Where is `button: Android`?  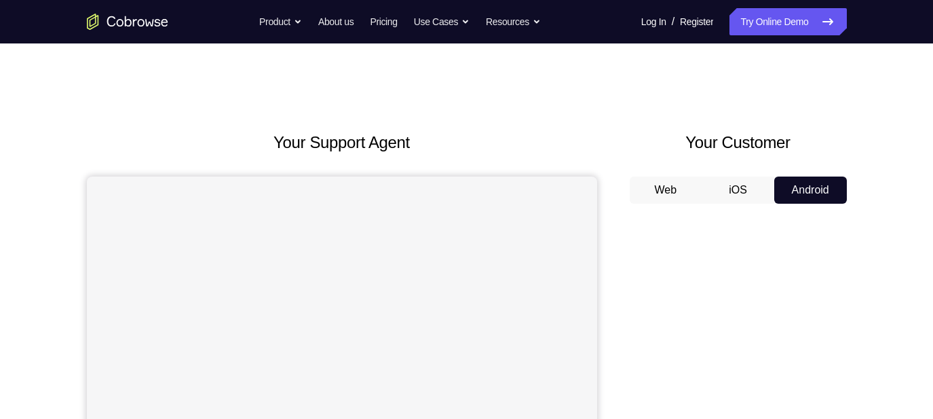 button: Android is located at coordinates (810, 190).